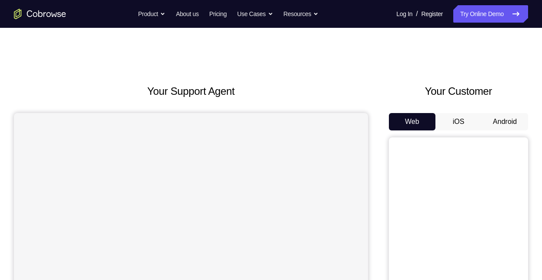 The width and height of the screenshot is (542, 280). Describe the element at coordinates (187, 14) in the screenshot. I see `a: About us` at that location.